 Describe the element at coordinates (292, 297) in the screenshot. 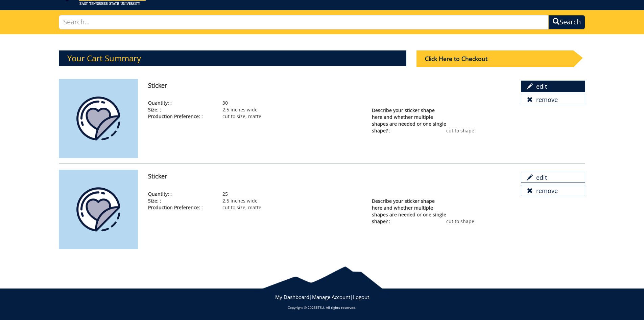

I see `a: My Dashboard` at that location.